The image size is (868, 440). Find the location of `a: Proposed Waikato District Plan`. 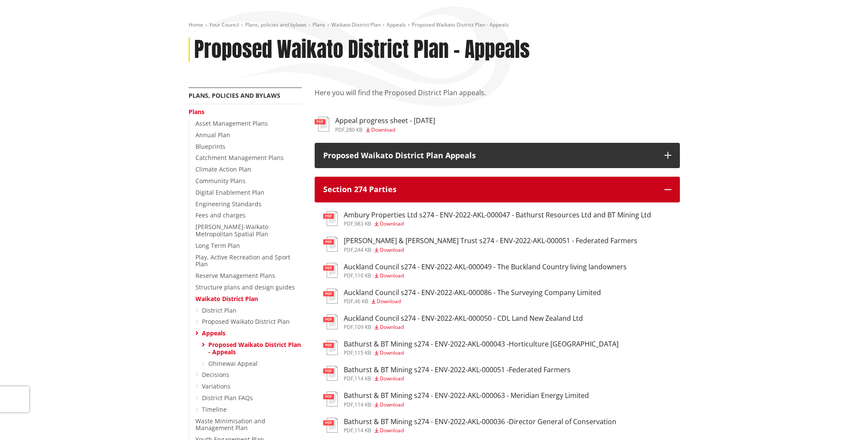

a: Proposed Waikato District Plan is located at coordinates (245, 321).